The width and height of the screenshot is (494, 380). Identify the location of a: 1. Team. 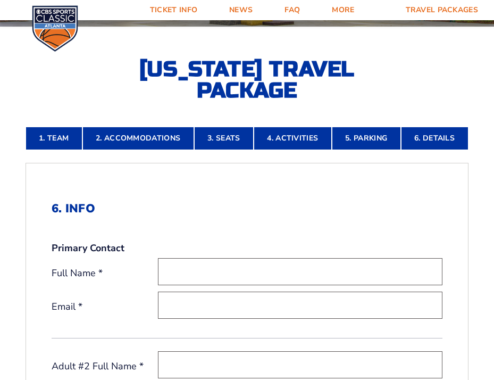
(54, 138).